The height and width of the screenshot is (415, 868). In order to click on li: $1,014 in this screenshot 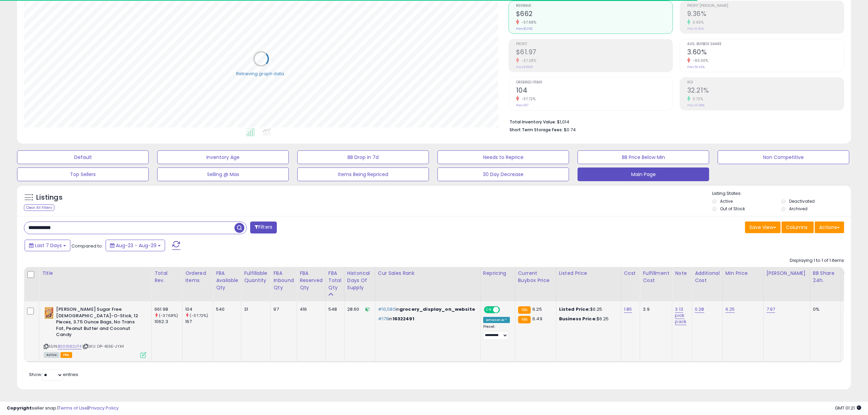, I will do `click(674, 121)`.